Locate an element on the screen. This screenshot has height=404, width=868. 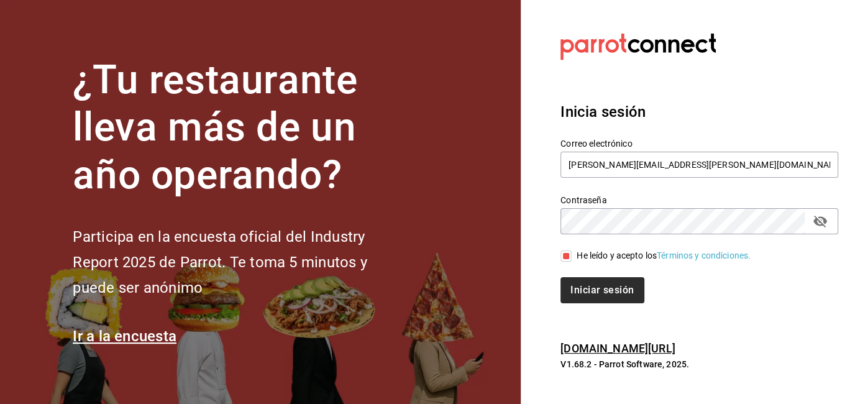
label: Contraseña is located at coordinates (699, 199).